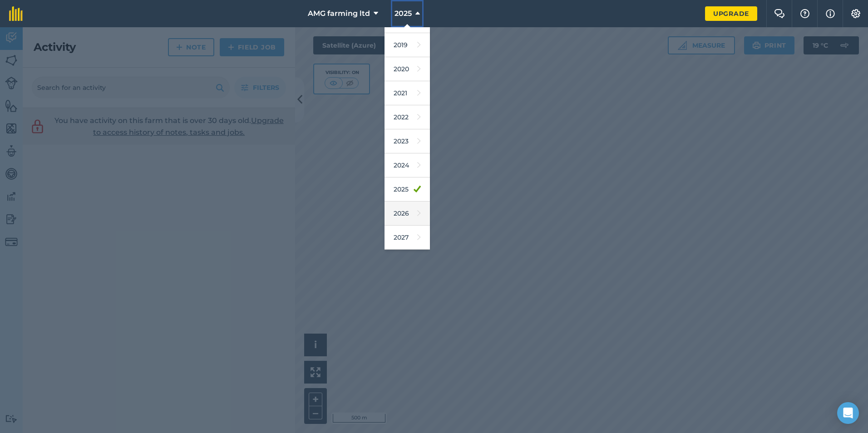  Describe the element at coordinates (407, 117) in the screenshot. I see `a: 2022` at that location.